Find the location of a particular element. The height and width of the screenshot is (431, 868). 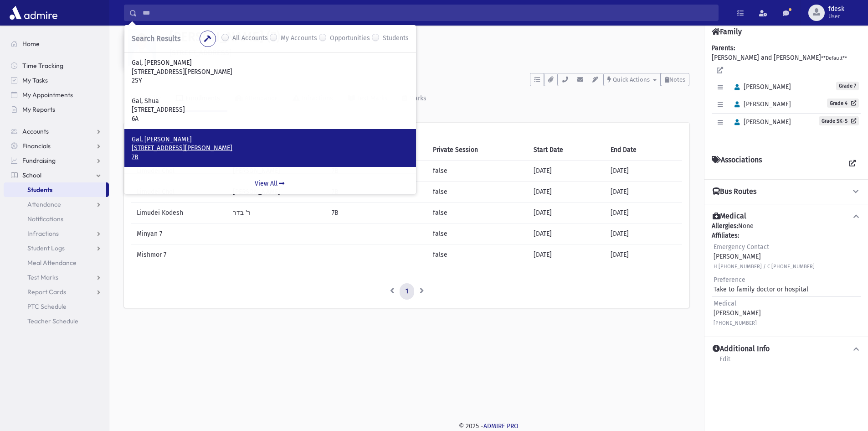

span: Medical is located at coordinates (725, 304).